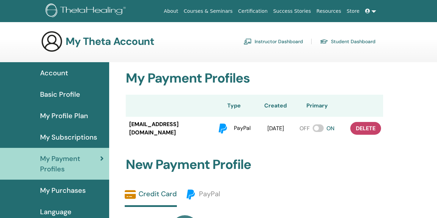  I want to click on span: delete, so click(365, 128).